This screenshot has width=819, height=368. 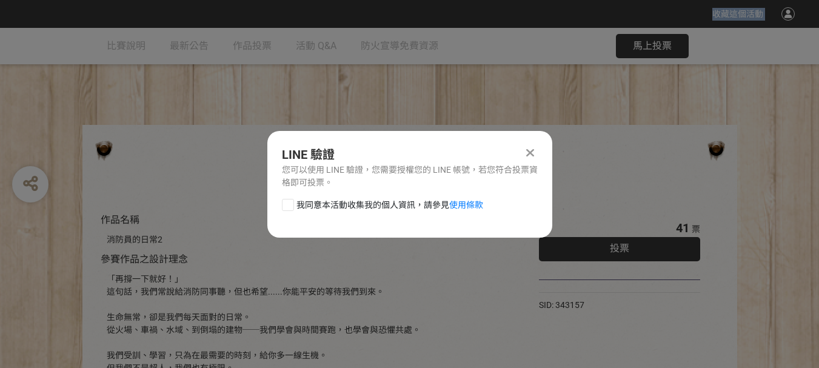 I want to click on span: 41, so click(x=682, y=228).